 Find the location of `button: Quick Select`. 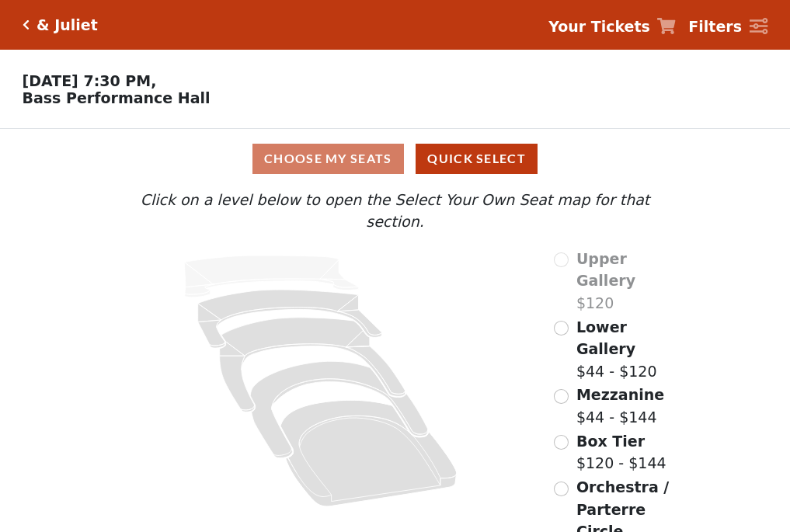

button: Quick Select is located at coordinates (476, 158).